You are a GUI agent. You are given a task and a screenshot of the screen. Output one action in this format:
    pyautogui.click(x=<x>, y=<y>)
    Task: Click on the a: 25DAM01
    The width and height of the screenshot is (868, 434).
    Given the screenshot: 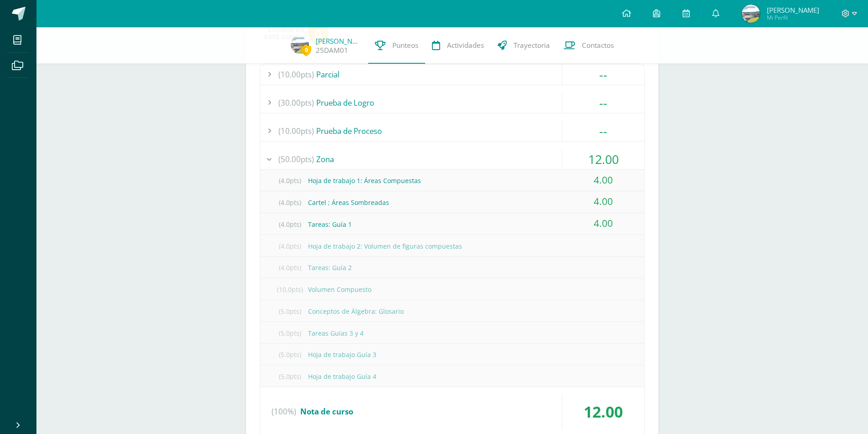 What is the action you would take?
    pyautogui.click(x=331, y=50)
    